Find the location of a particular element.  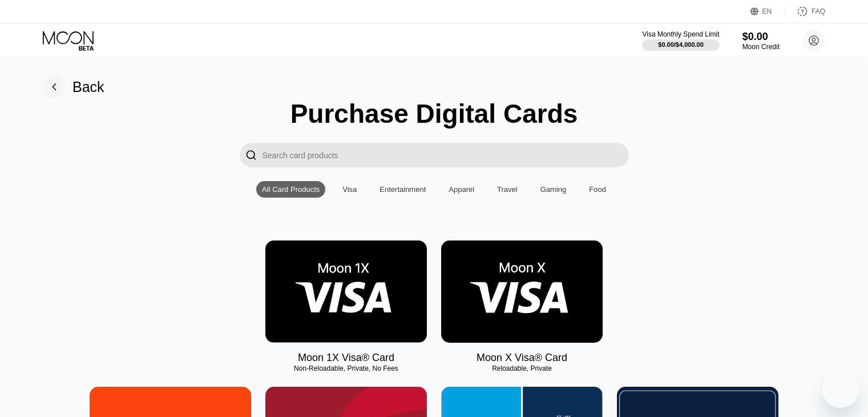

div: $0.00Moon Credit is located at coordinates (761, 41).